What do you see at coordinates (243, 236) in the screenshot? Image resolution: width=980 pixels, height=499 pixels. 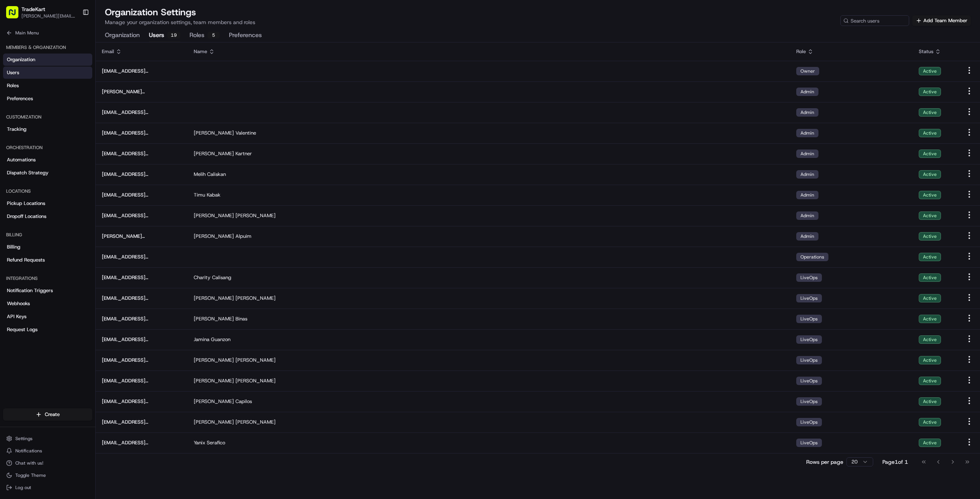 I see `span: Alpuim` at bounding box center [243, 236].